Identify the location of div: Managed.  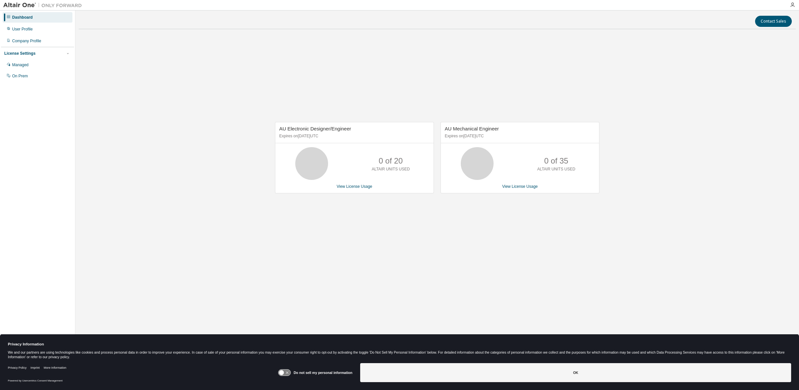
(20, 65).